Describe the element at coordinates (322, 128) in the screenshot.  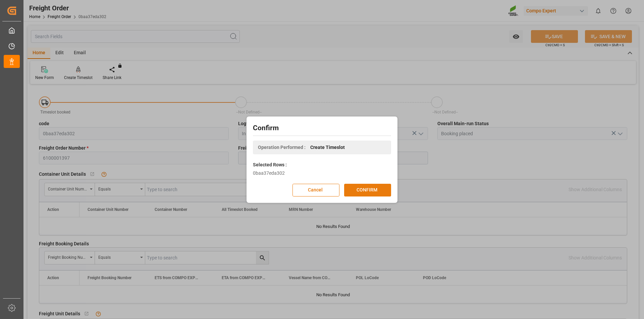
I see `h2: Confirm` at that location.